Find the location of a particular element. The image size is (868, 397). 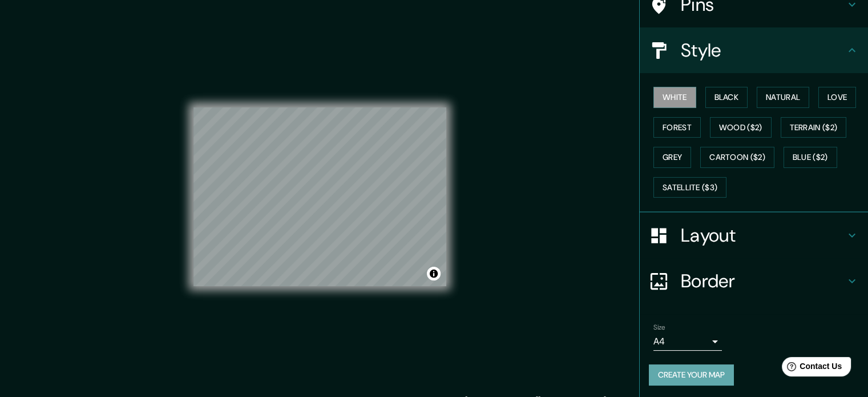

button: Black is located at coordinates (727, 97).